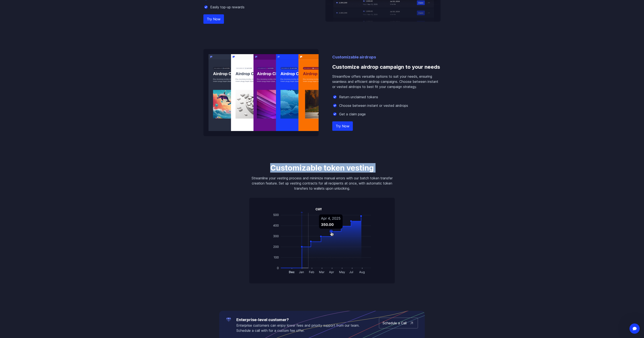 Image resolution: width=644 pixels, height=338 pixels. What do you see at coordinates (374, 105) in the screenshot?
I see `p: Choose between instant or vested airdrops` at bounding box center [374, 105].